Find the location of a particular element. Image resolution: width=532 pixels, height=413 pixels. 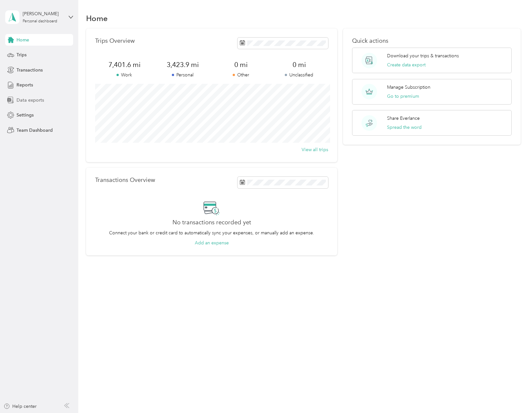

button: View all trips is located at coordinates (315, 149).